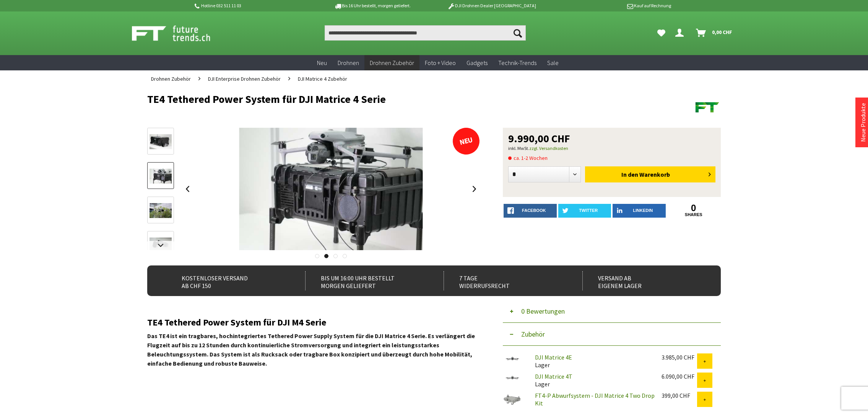 Image resolution: width=868 pixels, height=415 pixels. Describe the element at coordinates (643, 210) in the screenshot. I see `span: LinkedIn` at that location.